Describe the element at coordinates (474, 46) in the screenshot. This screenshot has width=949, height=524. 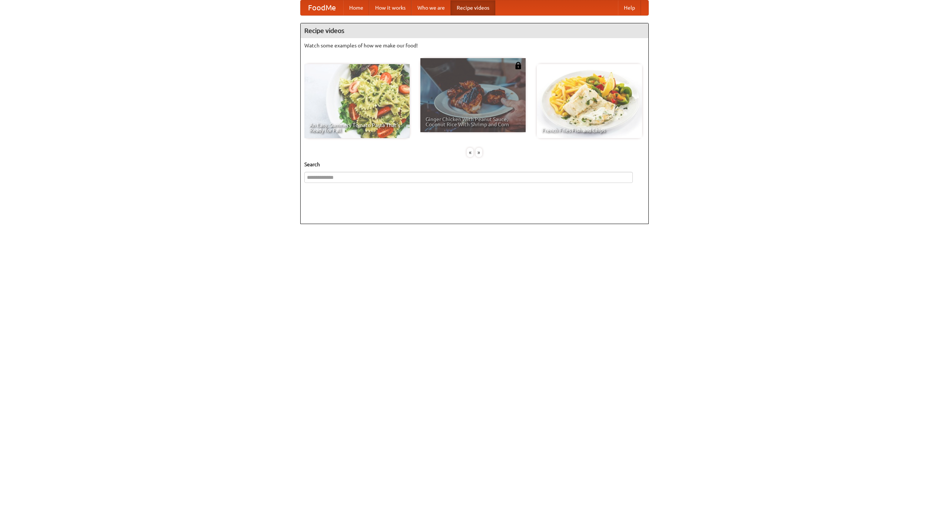
I see `p: Watch some examples of how we make our food!` at that location.